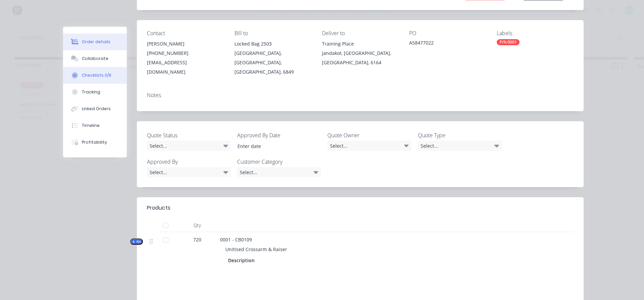 This screenshot has height=300, width=644. What do you see at coordinates (95, 109) in the screenshot?
I see `button: Linked Orders` at bounding box center [95, 109].